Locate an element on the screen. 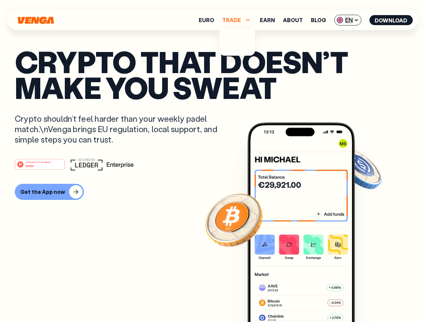 The image size is (424, 322). a: Get the App now is located at coordinates (212, 192).